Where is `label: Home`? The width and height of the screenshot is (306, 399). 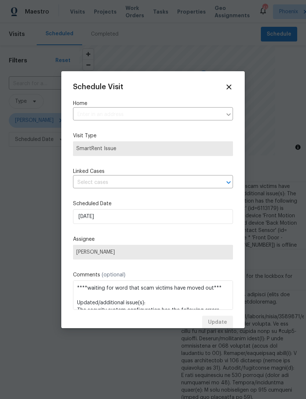 label: Home is located at coordinates (153, 103).